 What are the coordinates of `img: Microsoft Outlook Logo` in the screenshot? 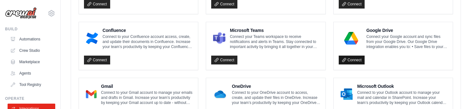 It's located at (346, 94).